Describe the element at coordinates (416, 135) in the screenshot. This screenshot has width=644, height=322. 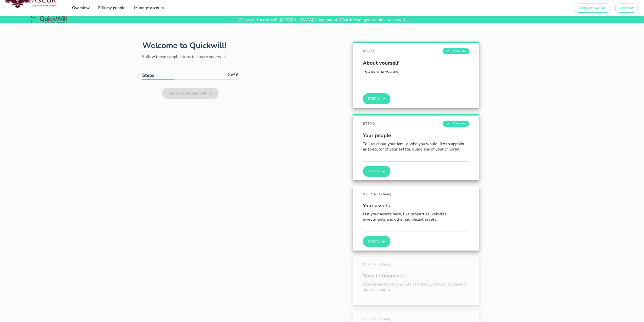
I see `span: Your people` at that location.